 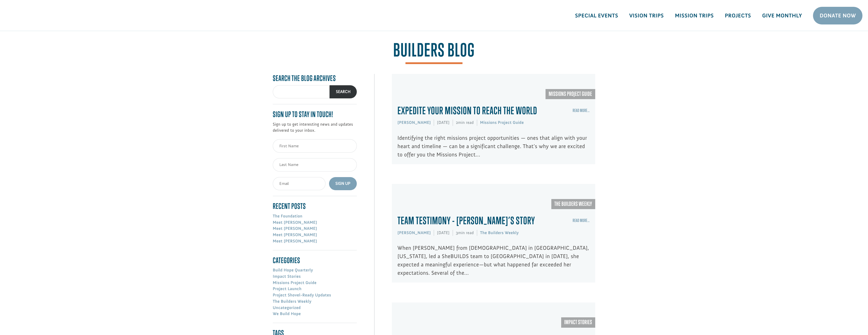 I want to click on h4: Categories, so click(x=315, y=260).